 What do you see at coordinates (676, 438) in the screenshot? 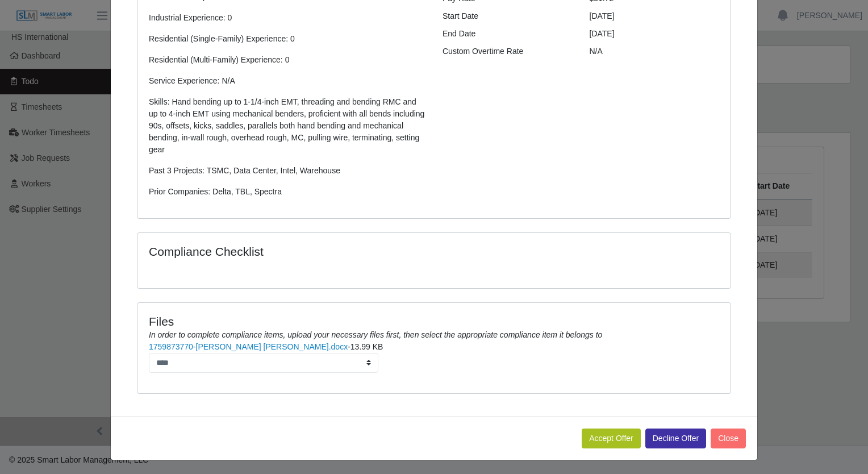
I see `button: Decline Offer` at bounding box center [676, 438].